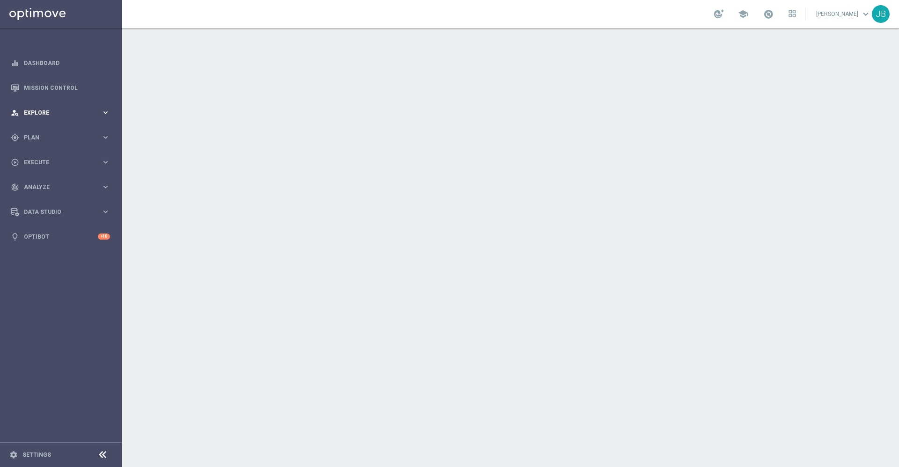  I want to click on button: Data Studio keyboard_arrow_right, so click(60, 212).